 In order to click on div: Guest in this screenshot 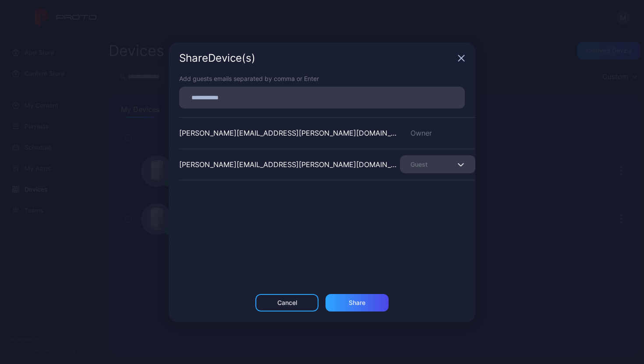, I will do `click(437, 164)`.